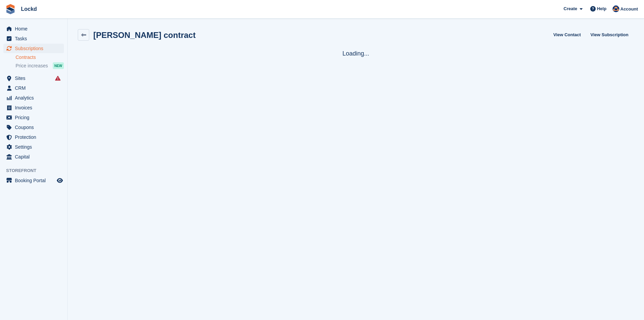 The height and width of the screenshot is (320, 644). Describe the element at coordinates (58, 78) in the screenshot. I see `i: Smart entry sync failures have occurred` at that location.